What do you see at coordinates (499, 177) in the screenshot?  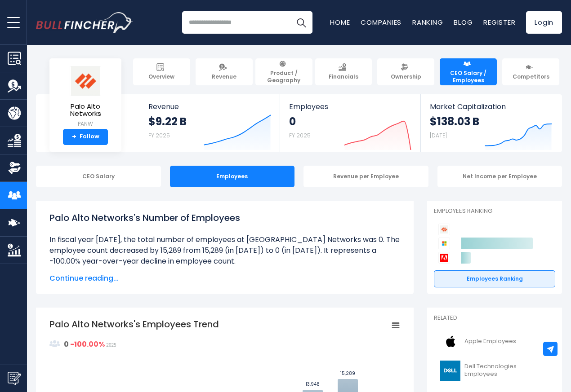 I see `div: Net Income per Employee` at bounding box center [499, 177].